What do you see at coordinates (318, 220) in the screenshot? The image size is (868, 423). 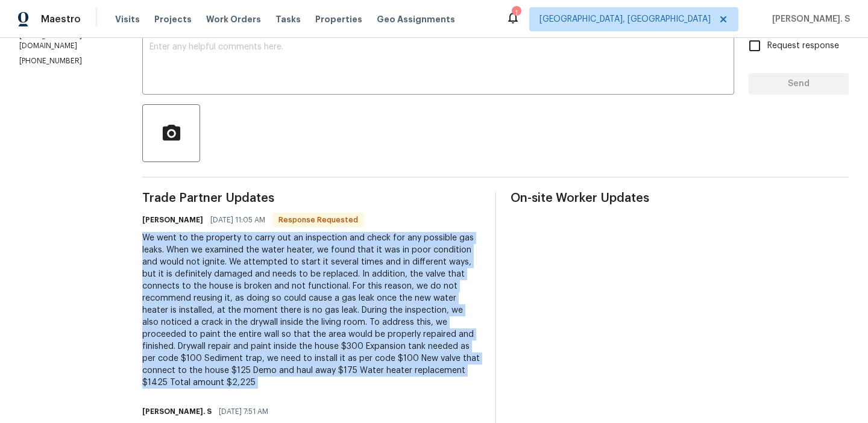 I see `span: Response Requested` at bounding box center [318, 220].